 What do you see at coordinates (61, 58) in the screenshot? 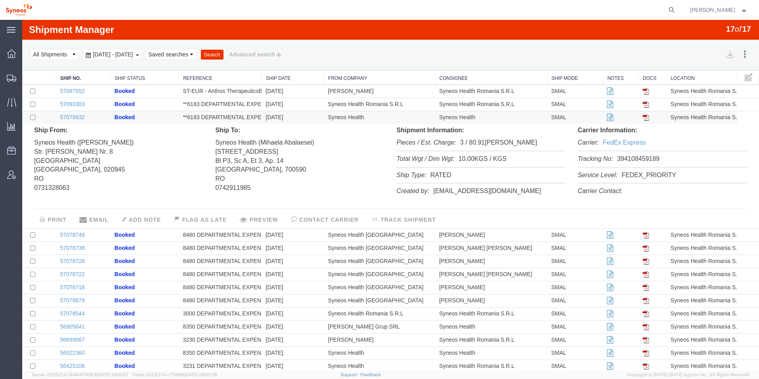
I see `a: Ship No.` at bounding box center [61, 58].